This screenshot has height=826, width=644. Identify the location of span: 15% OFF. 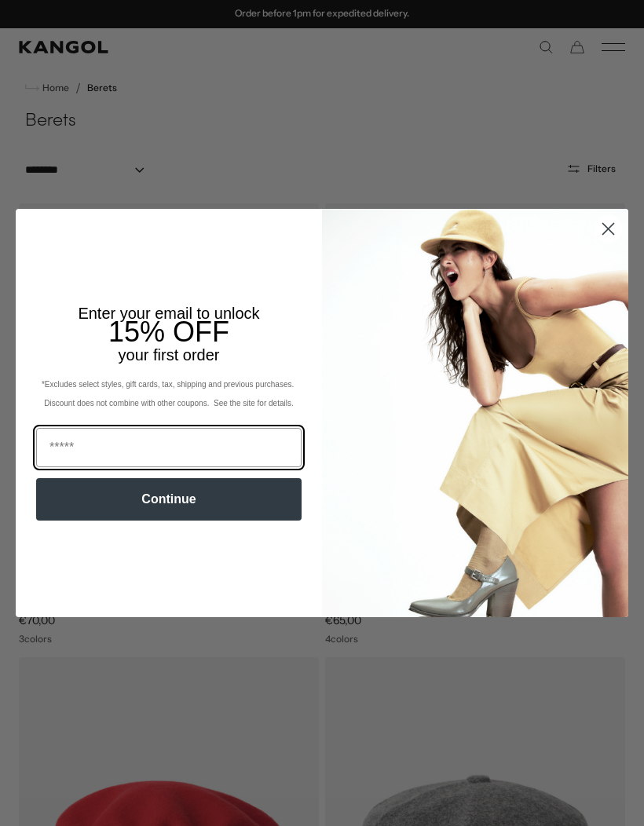
(169, 331).